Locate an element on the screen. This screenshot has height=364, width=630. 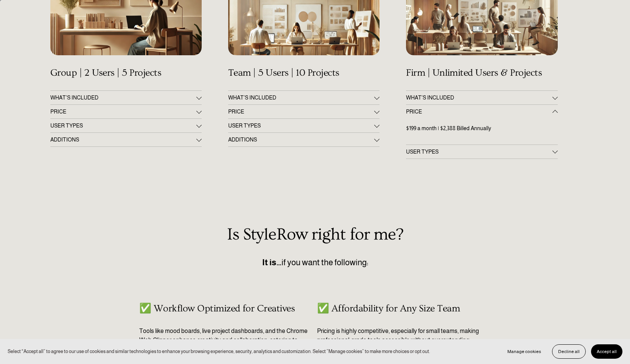
p: Select “Accept all” to agree to our use of cookies and similar technologies to enhance your brows... is located at coordinates (219, 351).